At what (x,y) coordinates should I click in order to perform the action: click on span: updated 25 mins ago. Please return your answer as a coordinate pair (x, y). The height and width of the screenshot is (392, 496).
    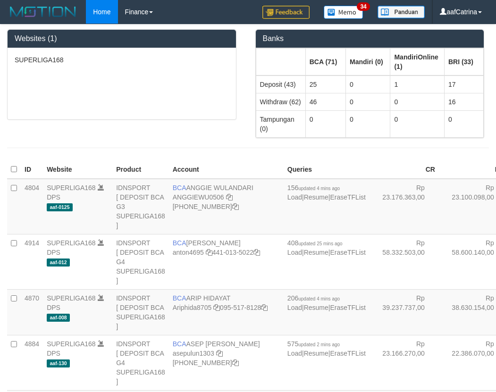
    Looking at the image, I should click on (320, 243).